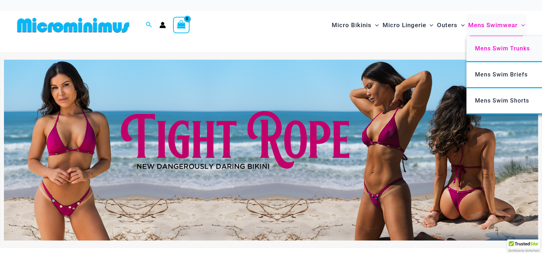 This screenshot has width=542, height=253. I want to click on span: Mens Swimwear, so click(493, 25).